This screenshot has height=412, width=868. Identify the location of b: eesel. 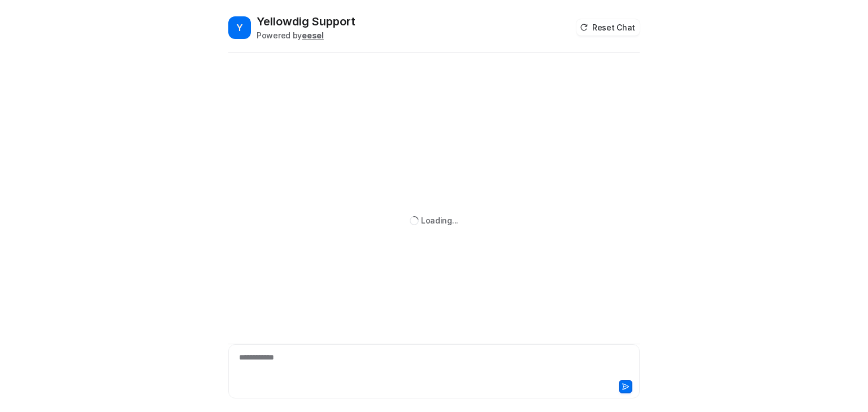
(312, 35).